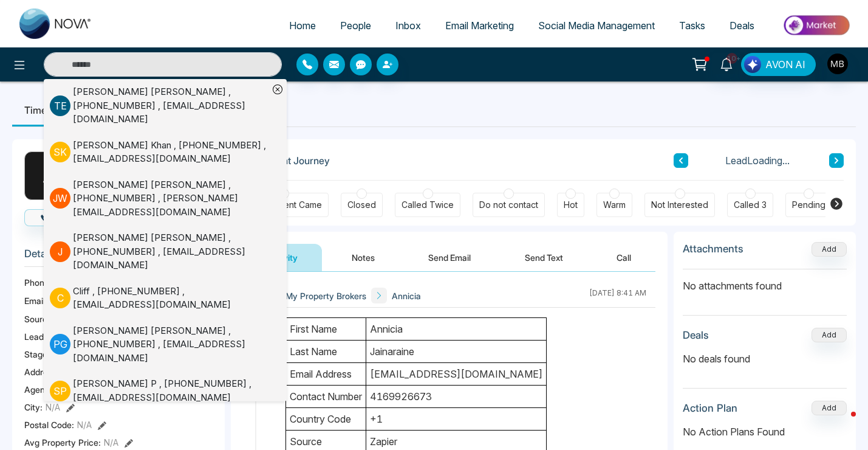  What do you see at coordinates (408, 25) in the screenshot?
I see `a: Inbox` at bounding box center [408, 25].